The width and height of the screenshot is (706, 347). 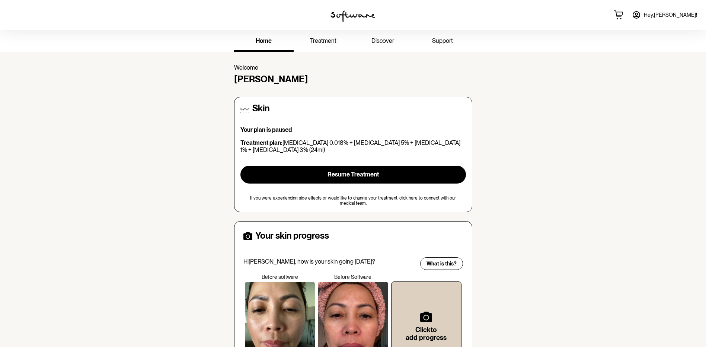 I want to click on span: support, so click(x=443, y=41).